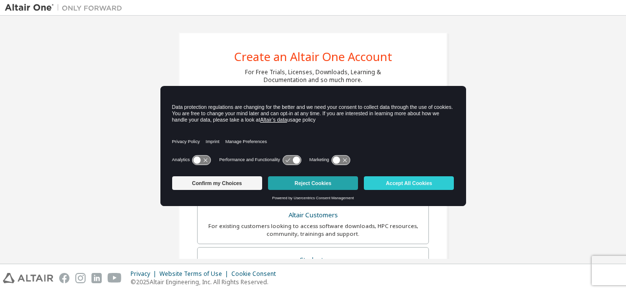  Describe the element at coordinates (66, 8) in the screenshot. I see `img: Altair One` at that location.